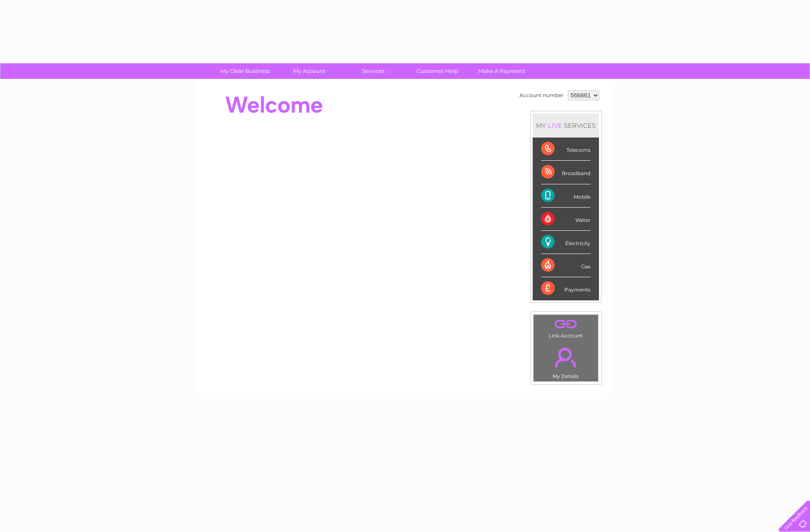  Describe the element at coordinates (437, 71) in the screenshot. I see `a: Customer Help` at that location.